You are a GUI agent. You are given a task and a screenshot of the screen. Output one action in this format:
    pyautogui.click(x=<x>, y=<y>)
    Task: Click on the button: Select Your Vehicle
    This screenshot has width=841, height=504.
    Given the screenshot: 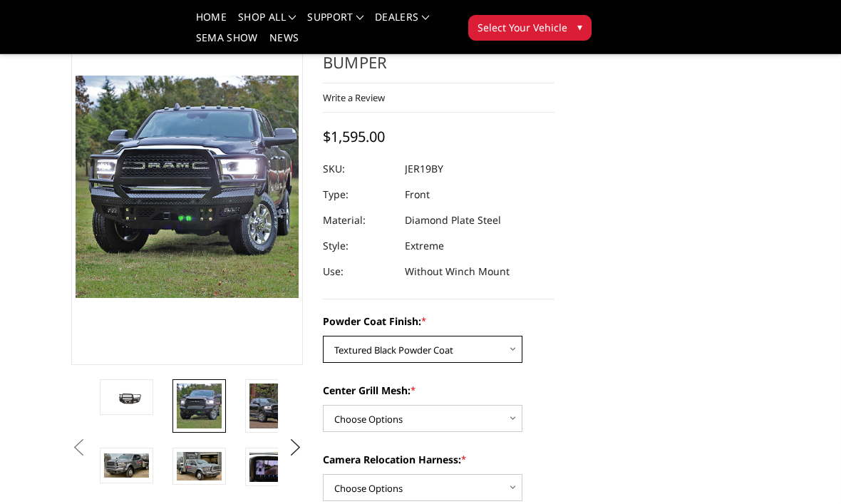 What is the action you would take?
    pyautogui.click(x=529, y=28)
    